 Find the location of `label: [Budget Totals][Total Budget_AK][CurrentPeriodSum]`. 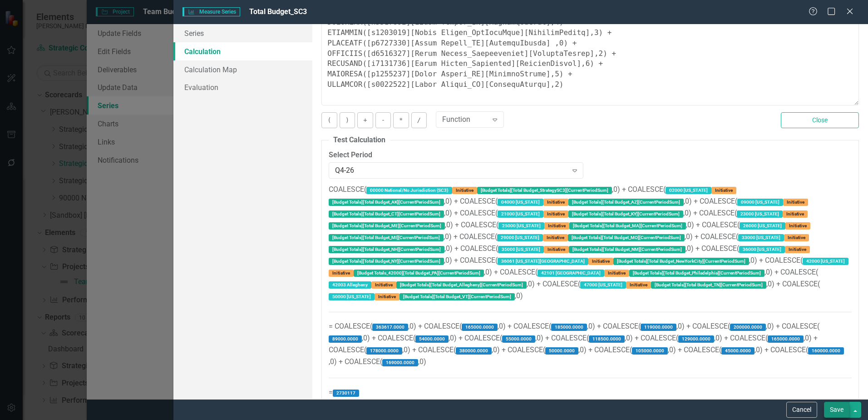

label: [Budget Totals][Total Budget_AK][CurrentPeriodSum] is located at coordinates (386, 202).